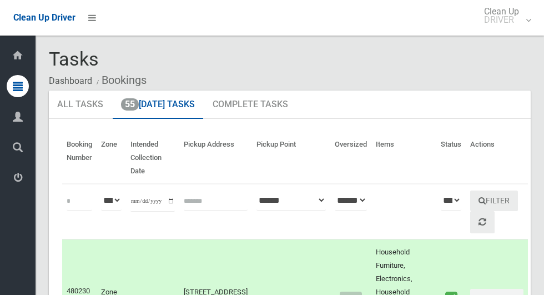 The height and width of the screenshot is (295, 544). What do you see at coordinates (291, 158) in the screenshot?
I see `th: Pickup Point` at bounding box center [291, 158].